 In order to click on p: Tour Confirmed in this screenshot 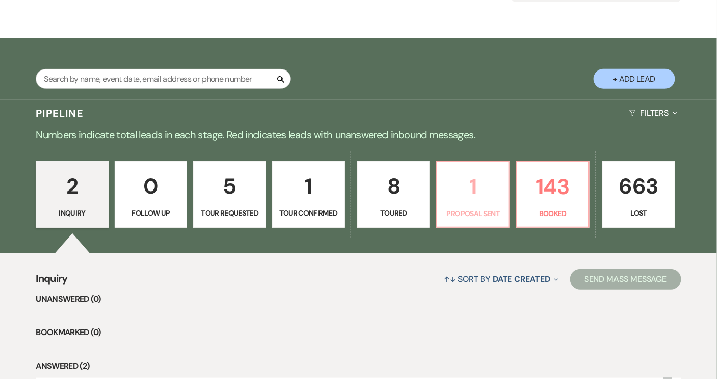, I will do `click(309, 213)`.